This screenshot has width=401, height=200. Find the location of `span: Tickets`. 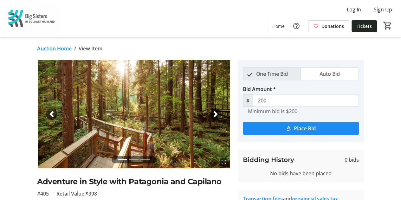

span: Tickets is located at coordinates (364, 26).